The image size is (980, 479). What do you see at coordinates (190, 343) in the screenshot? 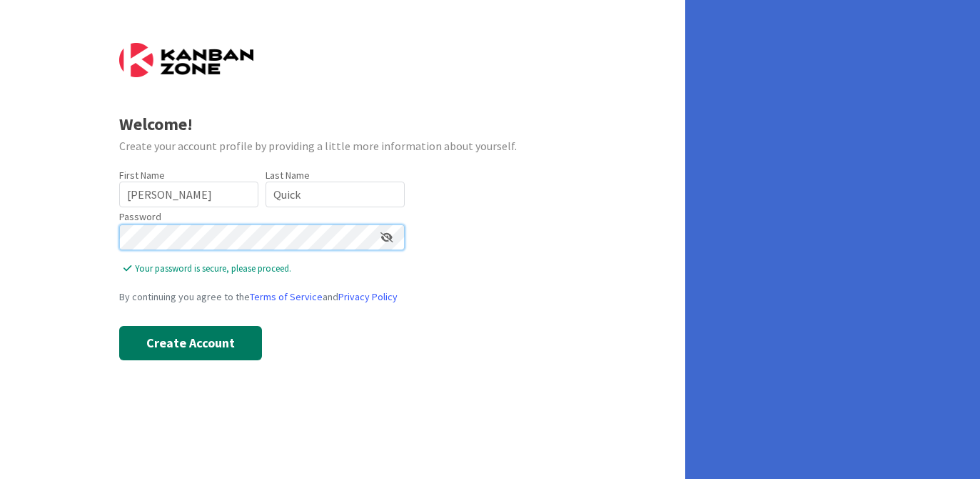
I see `button: Create Account` at bounding box center [190, 343].